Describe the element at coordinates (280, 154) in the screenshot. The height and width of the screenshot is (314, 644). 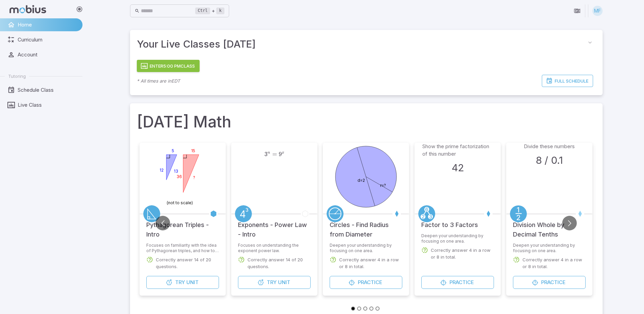
I see `span: 9` at that location.